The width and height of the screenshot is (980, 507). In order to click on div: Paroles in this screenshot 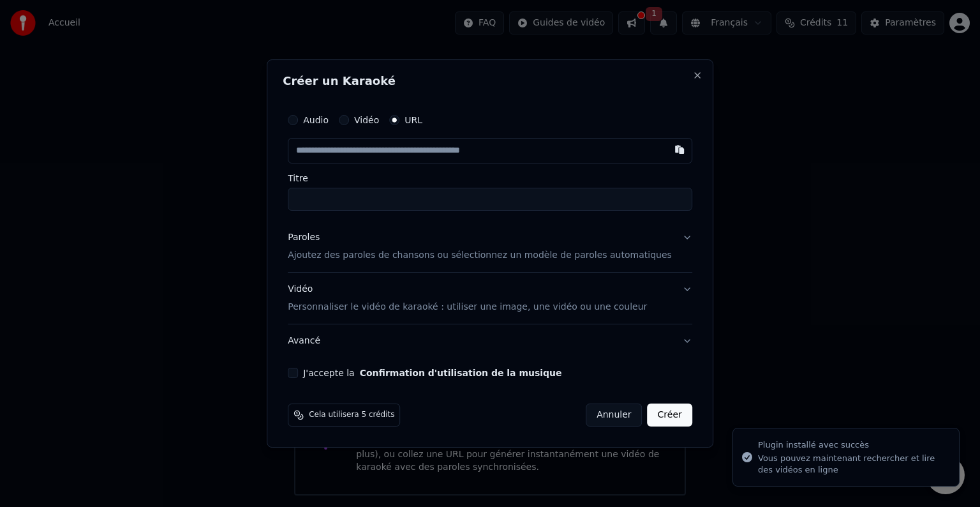, I will do `click(304, 237)`.